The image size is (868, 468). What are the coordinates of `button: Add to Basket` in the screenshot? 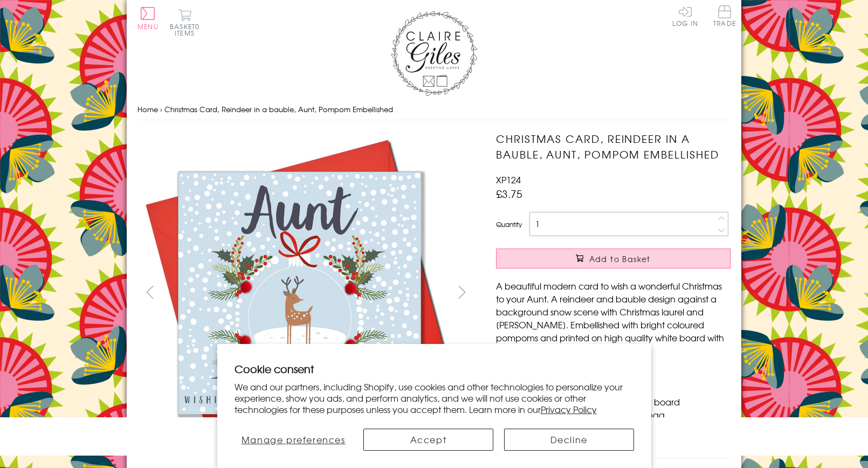 It's located at (612, 258).